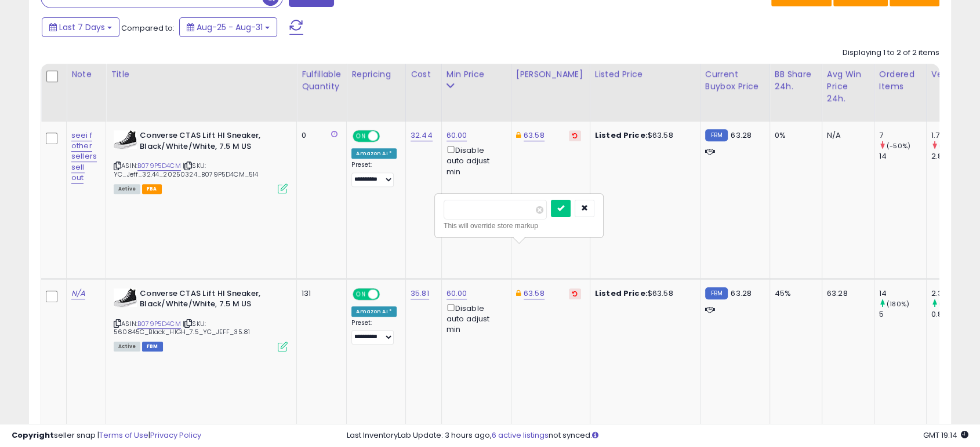 This screenshot has width=980, height=447. What do you see at coordinates (890, 53) in the screenshot?
I see `div: Displaying 1 to 2 of 2 items` at bounding box center [890, 53].